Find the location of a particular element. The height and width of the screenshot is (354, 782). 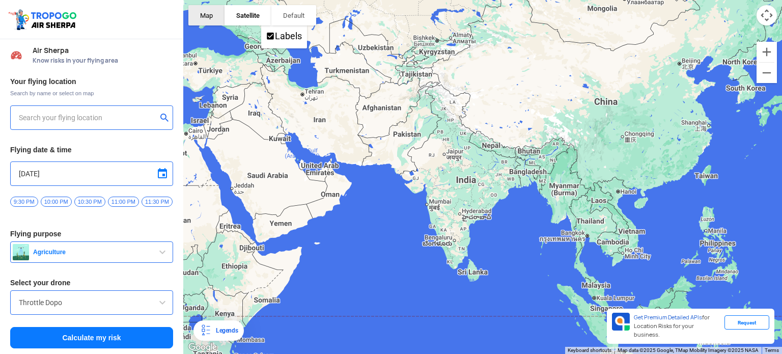

img: Legends is located at coordinates (206, 330).